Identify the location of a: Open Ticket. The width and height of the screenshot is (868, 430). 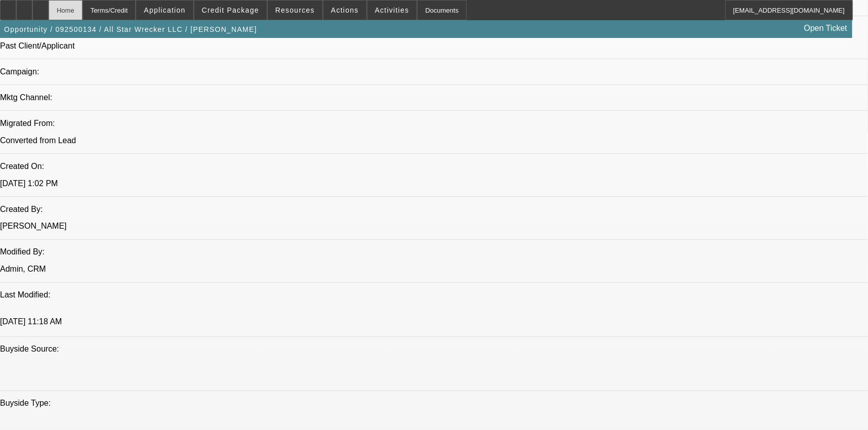
(825, 28).